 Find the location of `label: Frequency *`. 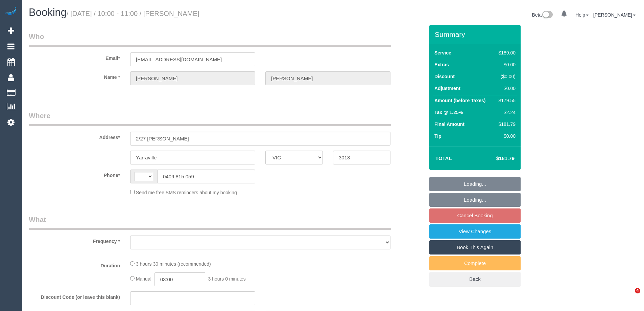

label: Frequency * is located at coordinates (74, 240).